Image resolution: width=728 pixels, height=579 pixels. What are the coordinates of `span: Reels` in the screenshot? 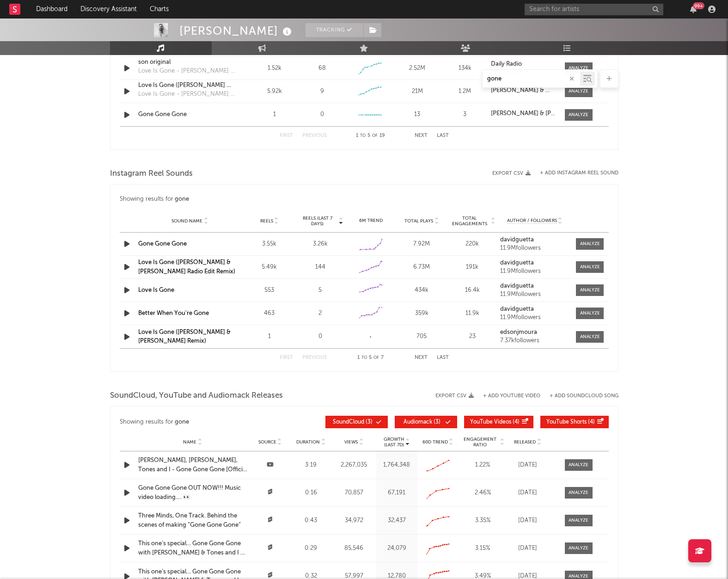 It's located at (267, 221).